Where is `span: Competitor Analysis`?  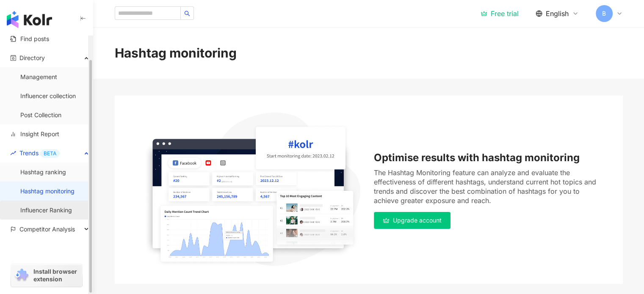 span: Competitor Analysis is located at coordinates (47, 229).